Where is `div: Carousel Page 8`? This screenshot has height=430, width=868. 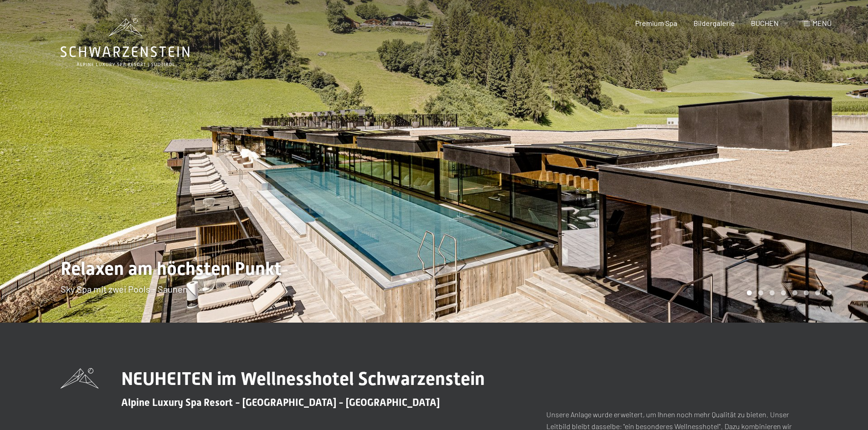 div: Carousel Page 8 is located at coordinates (829, 293).